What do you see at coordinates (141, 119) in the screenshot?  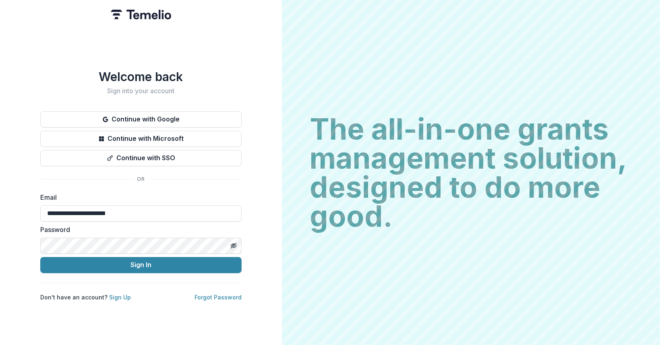 I see `button: Continue with Google` at bounding box center [141, 119].